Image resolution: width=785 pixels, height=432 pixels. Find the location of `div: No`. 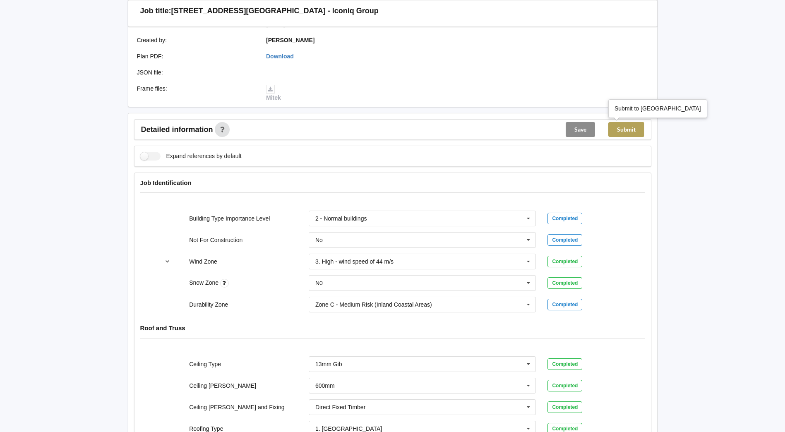

div: No is located at coordinates (319, 240).